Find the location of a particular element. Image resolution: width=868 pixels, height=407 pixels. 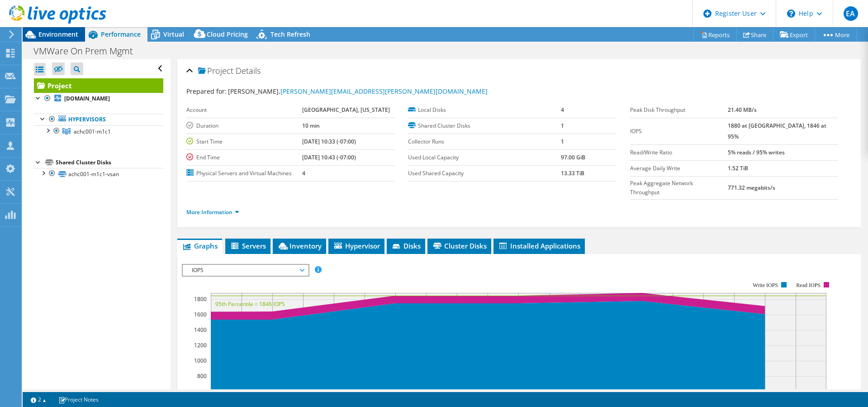

label: Average Daily Write is located at coordinates (679, 168).